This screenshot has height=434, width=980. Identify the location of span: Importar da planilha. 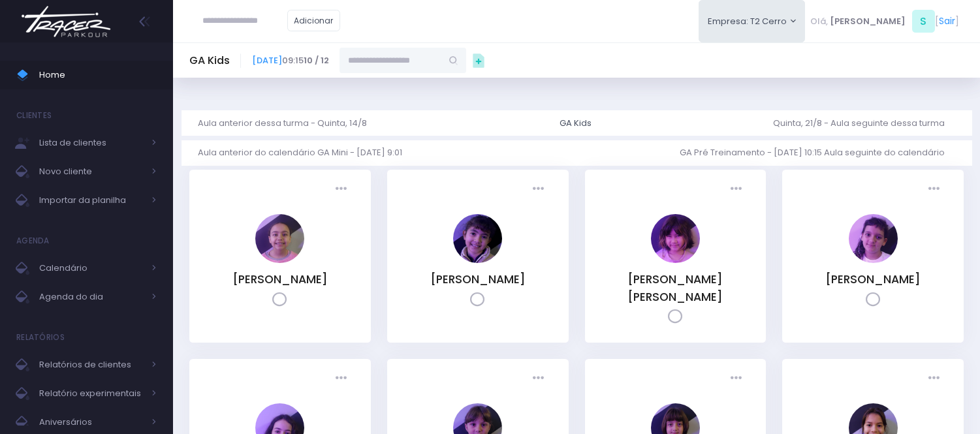
(91, 200).